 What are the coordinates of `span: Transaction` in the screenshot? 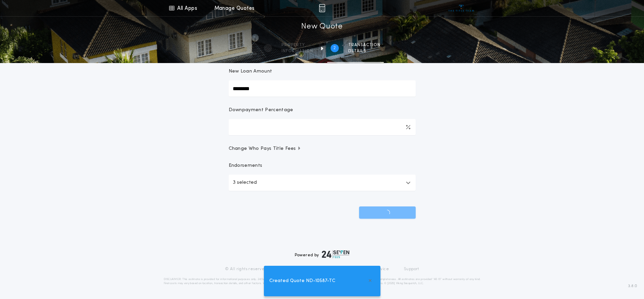 It's located at (364, 45).